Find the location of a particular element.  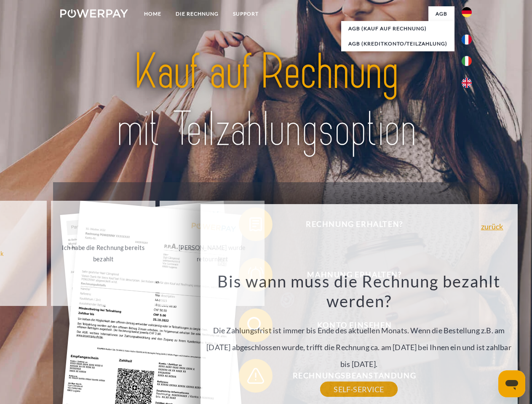

img: title-powerpay_de.svg is located at coordinates (266, 101).